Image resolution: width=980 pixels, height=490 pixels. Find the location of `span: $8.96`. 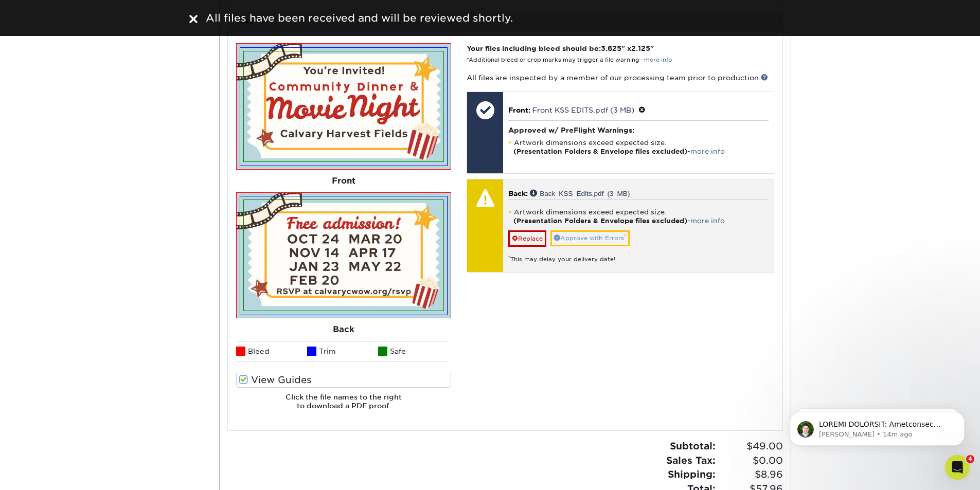

span: $8.96 is located at coordinates (750, 475).